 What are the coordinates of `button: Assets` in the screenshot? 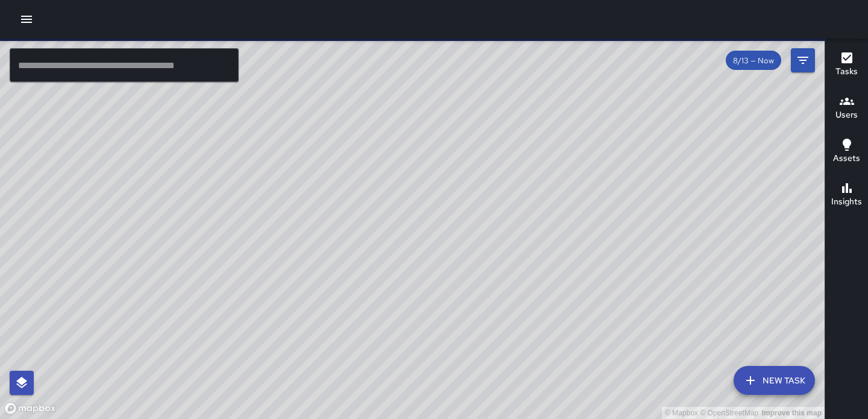 It's located at (846, 152).